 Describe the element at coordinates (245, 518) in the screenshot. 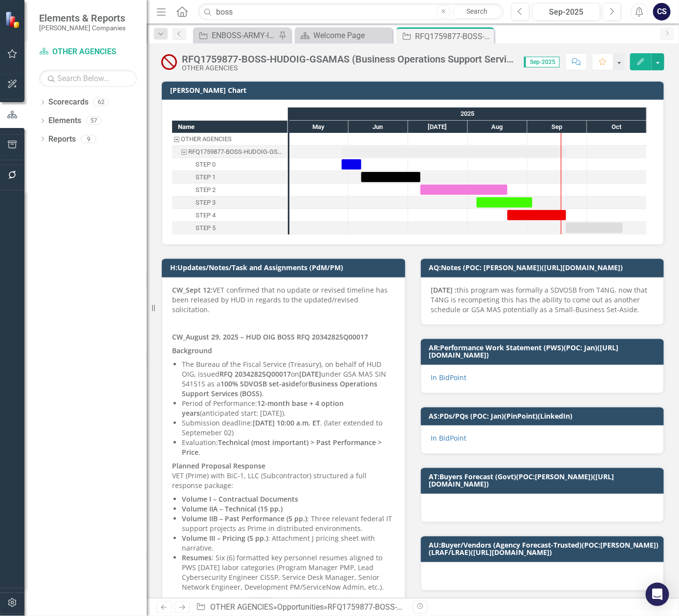

I see `strong: Volume IIB – Past Performance (5 pp.)` at that location.